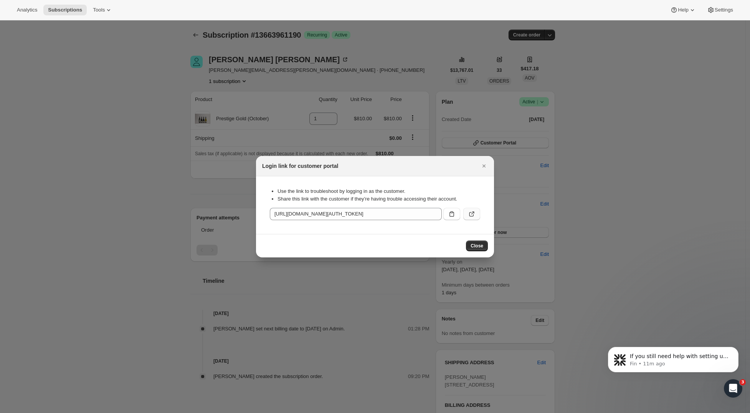 This screenshot has width=750, height=413. I want to click on span: Analytics, so click(27, 10).